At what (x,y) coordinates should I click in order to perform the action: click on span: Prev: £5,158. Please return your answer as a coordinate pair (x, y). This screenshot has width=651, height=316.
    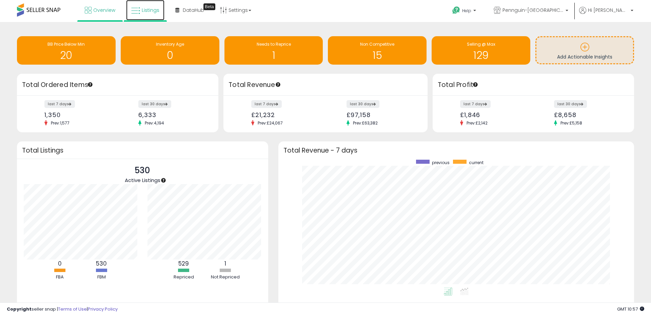
    Looking at the image, I should click on (571, 123).